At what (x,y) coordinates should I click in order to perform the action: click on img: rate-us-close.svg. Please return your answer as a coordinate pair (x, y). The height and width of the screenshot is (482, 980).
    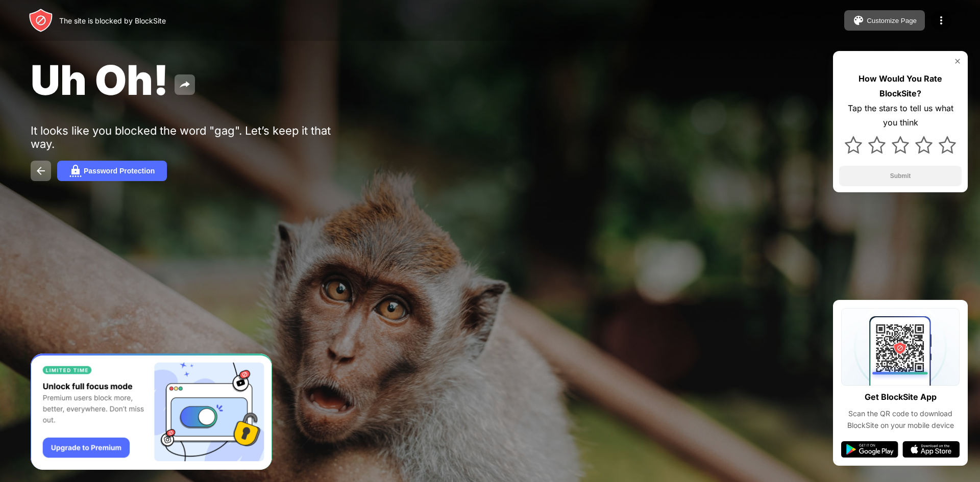
    Looking at the image, I should click on (957, 61).